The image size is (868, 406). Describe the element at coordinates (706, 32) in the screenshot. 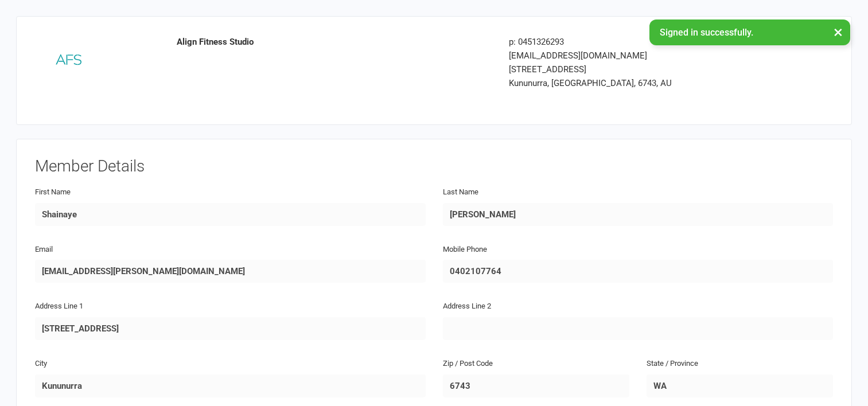

I see `span: Signed in successfully.` at that location.